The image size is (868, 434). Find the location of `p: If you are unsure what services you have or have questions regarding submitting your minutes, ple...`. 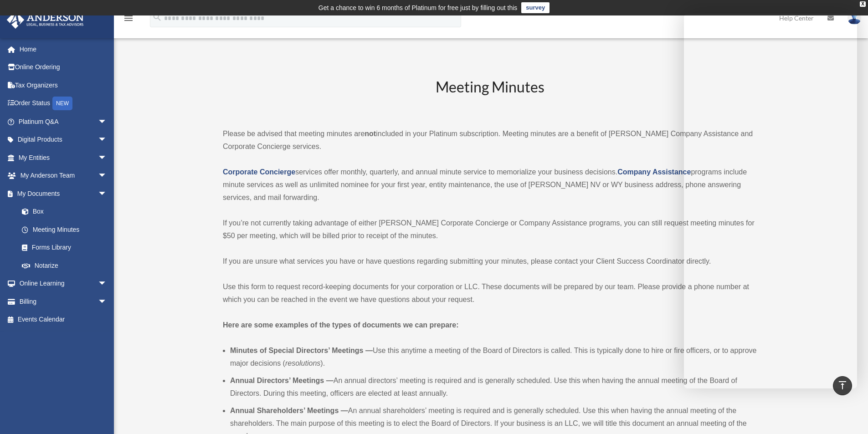

p: If you are unsure what services you have or have questions regarding submitting your minutes, ple... is located at coordinates (490, 262).